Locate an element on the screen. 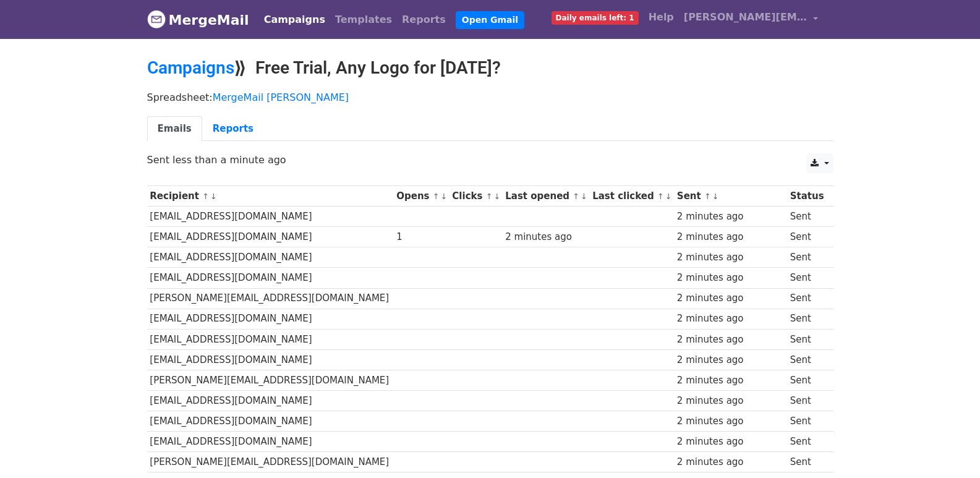 Image resolution: width=980 pixels, height=478 pixels. a: MergeMail is located at coordinates (198, 19).